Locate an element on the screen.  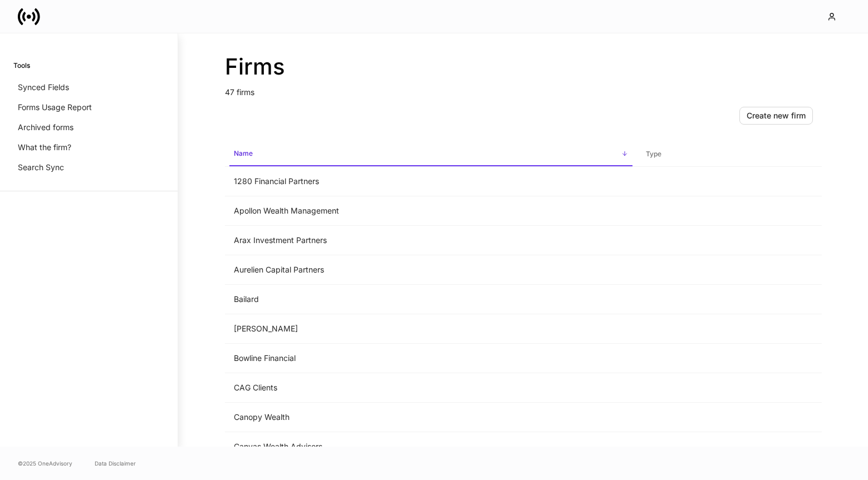
td: Bowline Financial is located at coordinates (431, 358).